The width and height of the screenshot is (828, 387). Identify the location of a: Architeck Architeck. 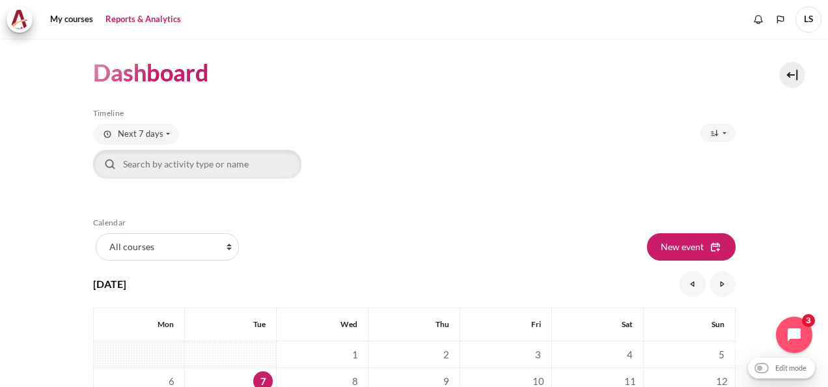
(23, 20).